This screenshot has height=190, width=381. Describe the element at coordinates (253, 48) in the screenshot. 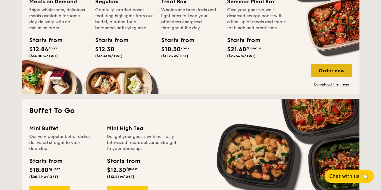

I see `span: /bundle` at that location.